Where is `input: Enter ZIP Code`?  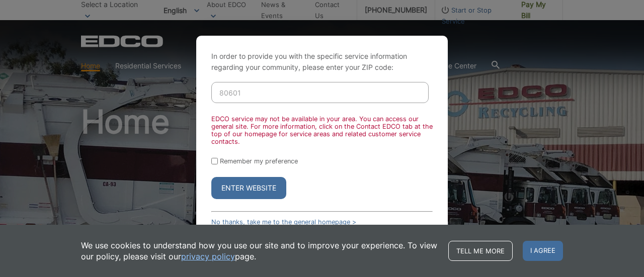 input: Enter ZIP Code is located at coordinates (320, 93).